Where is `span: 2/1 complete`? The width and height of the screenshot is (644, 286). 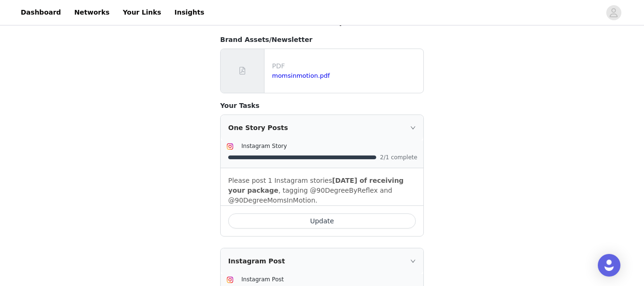 span: 2/1 complete is located at coordinates (399, 158).